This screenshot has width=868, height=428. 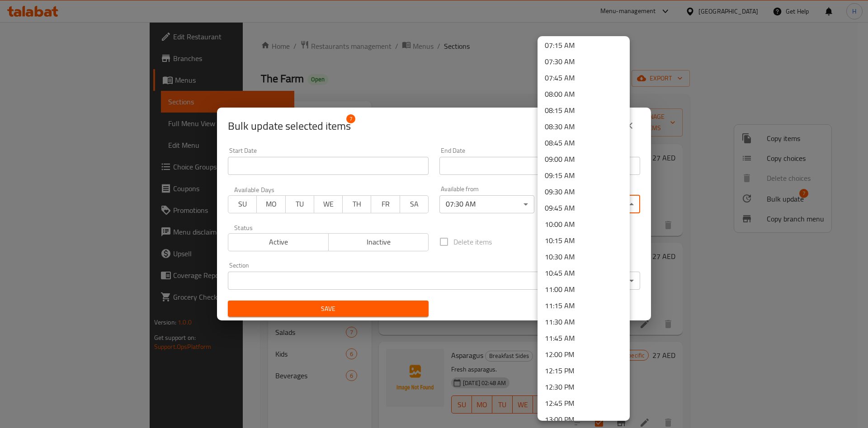 I want to click on li: 12:15 PM, so click(x=584, y=371).